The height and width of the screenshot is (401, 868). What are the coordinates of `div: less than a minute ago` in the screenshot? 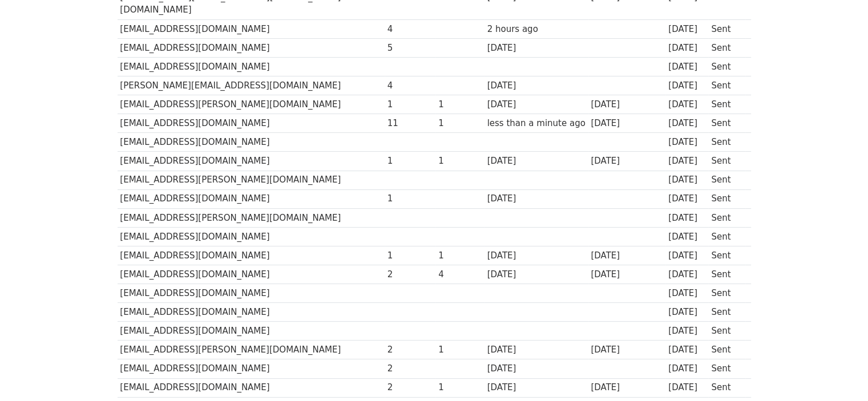 It's located at (536, 123).